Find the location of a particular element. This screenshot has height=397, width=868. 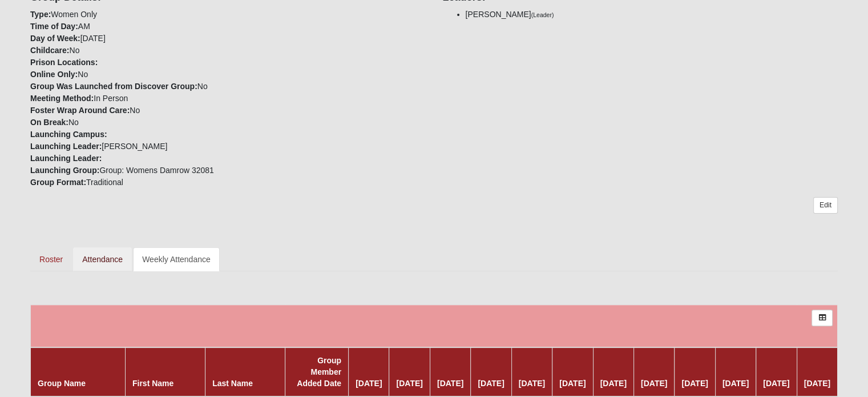

a: Roster is located at coordinates (51, 259).